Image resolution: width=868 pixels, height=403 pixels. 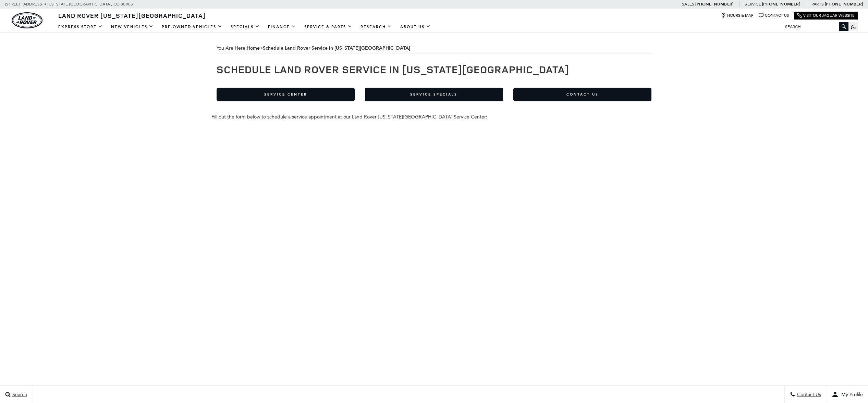 I want to click on a: Specials, so click(x=245, y=27).